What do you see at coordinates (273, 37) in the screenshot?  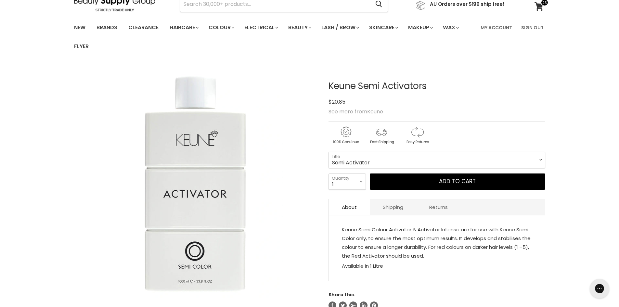 I see `ul: Main menu` at bounding box center [273, 37].